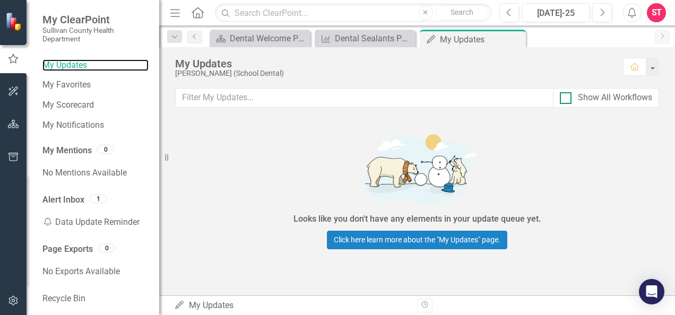 The width and height of the screenshot is (675, 315). I want to click on a: Recycle Bin, so click(95, 299).